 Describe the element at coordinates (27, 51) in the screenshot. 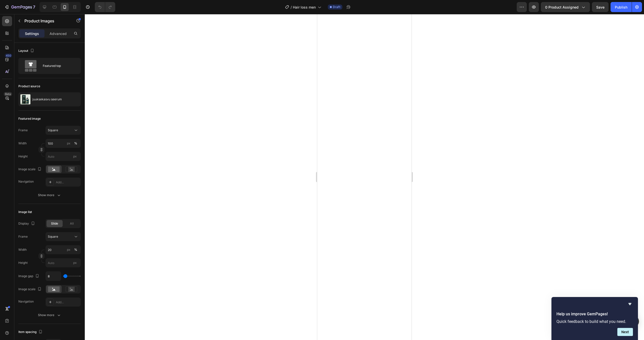

I see `div: Layout` at that location.